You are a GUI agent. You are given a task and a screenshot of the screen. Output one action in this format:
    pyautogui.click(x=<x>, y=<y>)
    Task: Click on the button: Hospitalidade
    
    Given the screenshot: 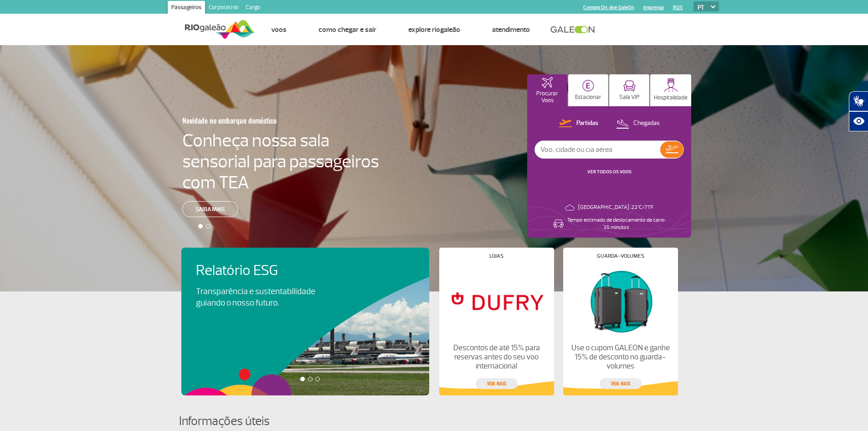 What is the action you would take?
    pyautogui.click(x=671, y=90)
    